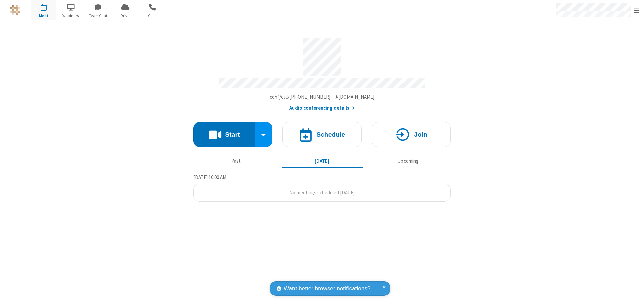  What do you see at coordinates (322, 97) in the screenshot?
I see `button: Copy my meeting room linkCopy my meeting room link` at bounding box center [322, 97].